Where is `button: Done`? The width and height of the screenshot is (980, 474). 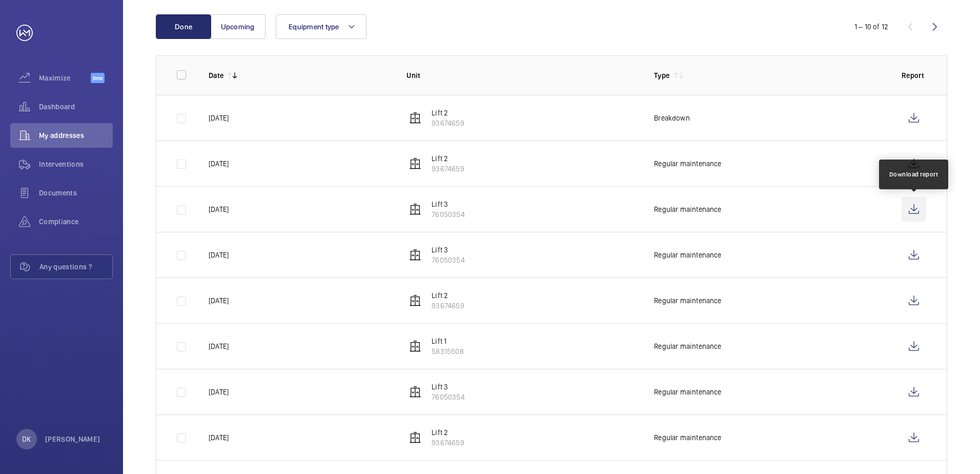
button: Done is located at coordinates (183, 27).